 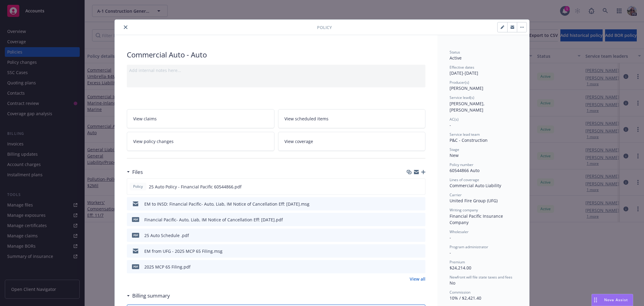 What do you see at coordinates (201, 141) in the screenshot?
I see `a: View policy changes` at bounding box center [201, 141].